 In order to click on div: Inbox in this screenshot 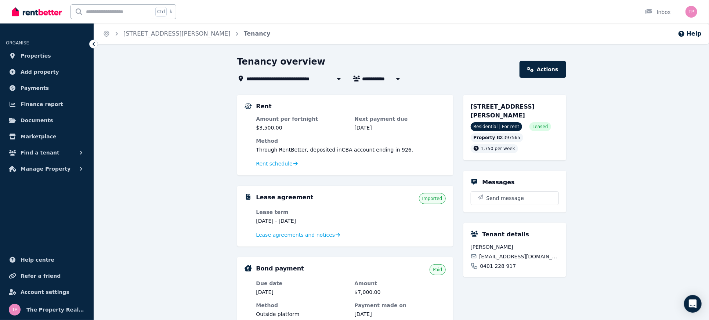, I will do `click(658, 12)`.